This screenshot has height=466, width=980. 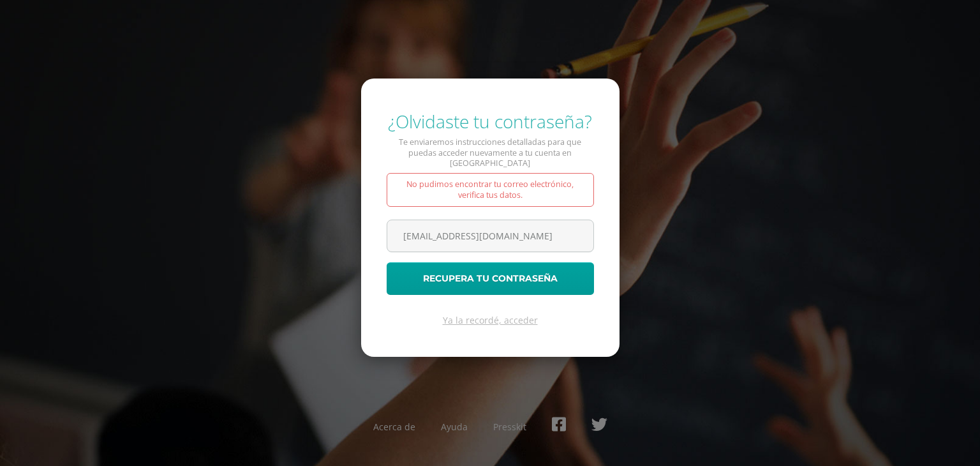 What do you see at coordinates (490, 279) in the screenshot?
I see `button: Recupera tu contraseña` at bounding box center [490, 279].